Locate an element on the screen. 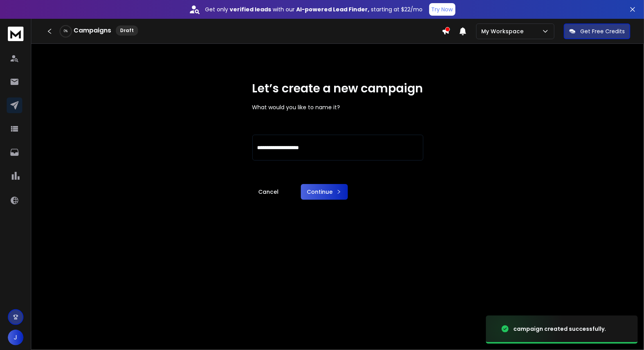  button: Try Now is located at coordinates (442, 9).